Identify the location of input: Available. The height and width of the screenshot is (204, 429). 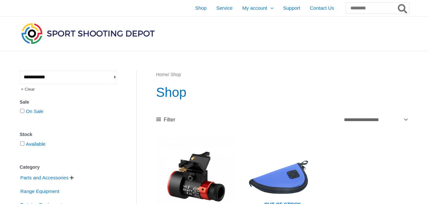
(22, 144).